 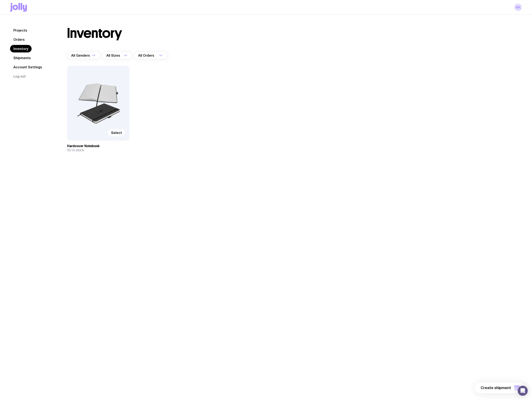 What do you see at coordinates (500, 388) in the screenshot?
I see `button: Create shipment` at bounding box center [500, 388].